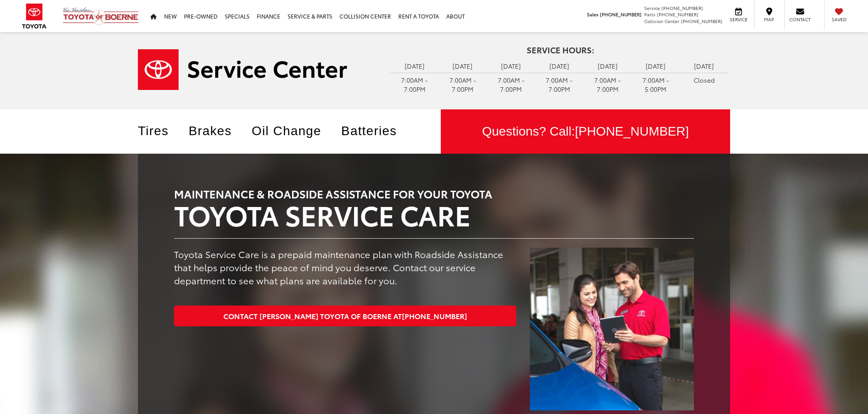  Describe the element at coordinates (101, 16) in the screenshot. I see `img: Vic Vaughan Toyota of Boerne` at that location.